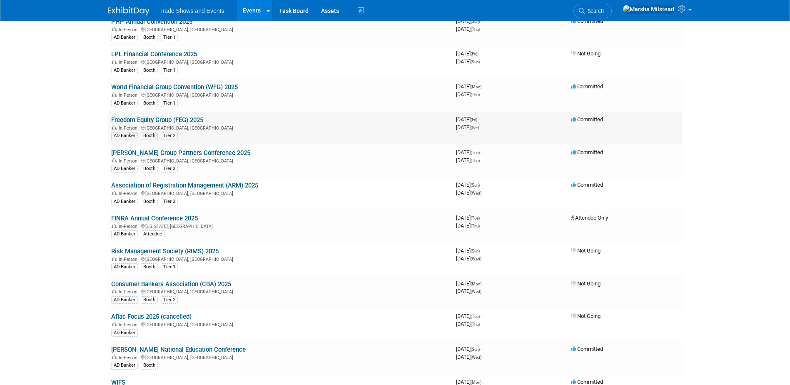 Image resolution: width=790 pixels, height=385 pixels. What do you see at coordinates (154, 218) in the screenshot?
I see `a: FINRA Annual Conference 2025` at bounding box center [154, 218].